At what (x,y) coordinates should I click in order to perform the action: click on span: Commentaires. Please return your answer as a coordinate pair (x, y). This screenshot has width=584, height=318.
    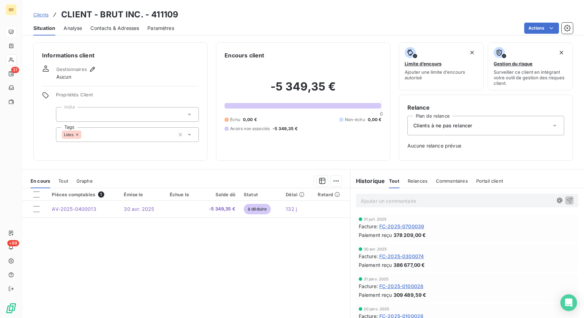
    Looking at the image, I should click on (452, 181).